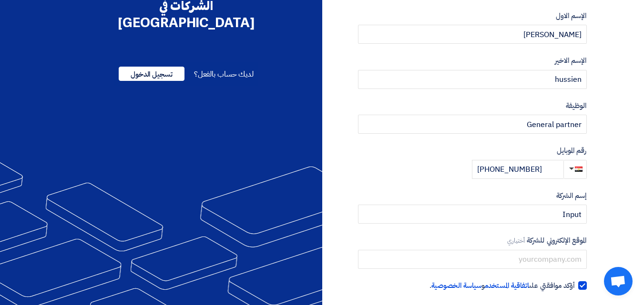  I want to click on input: أدخل الإسم الاول ..., so click(472, 34).